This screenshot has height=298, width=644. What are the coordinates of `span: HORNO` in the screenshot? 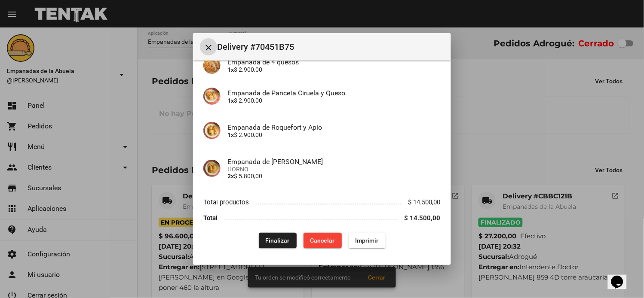 It's located at (334, 170).